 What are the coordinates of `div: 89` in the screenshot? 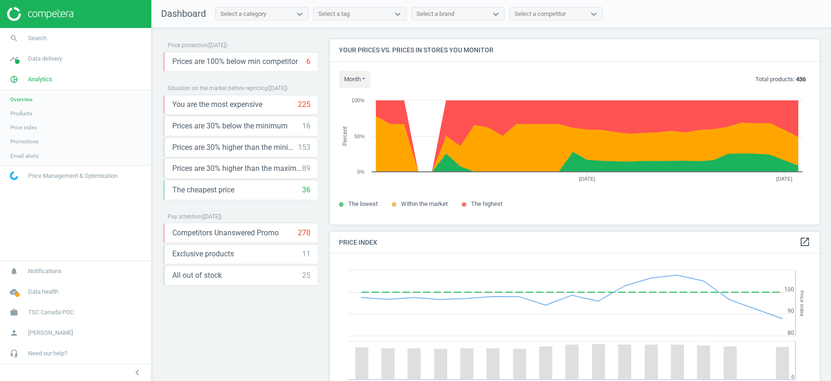 It's located at (306, 169).